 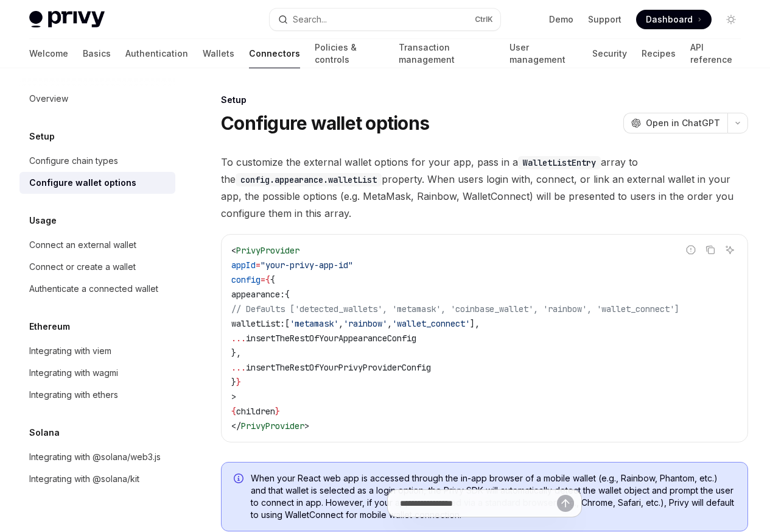 I want to click on a: Wallets, so click(x=219, y=53).